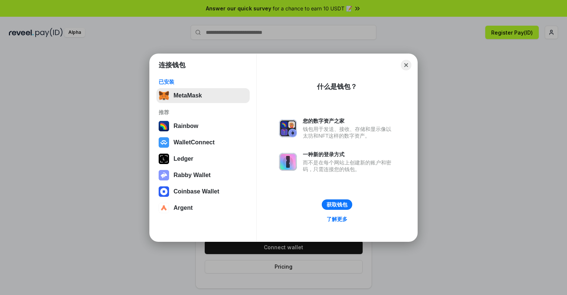 The height and width of the screenshot is (295, 567). What do you see at coordinates (183, 208) in the screenshot?
I see `div: Argent` at bounding box center [183, 208].